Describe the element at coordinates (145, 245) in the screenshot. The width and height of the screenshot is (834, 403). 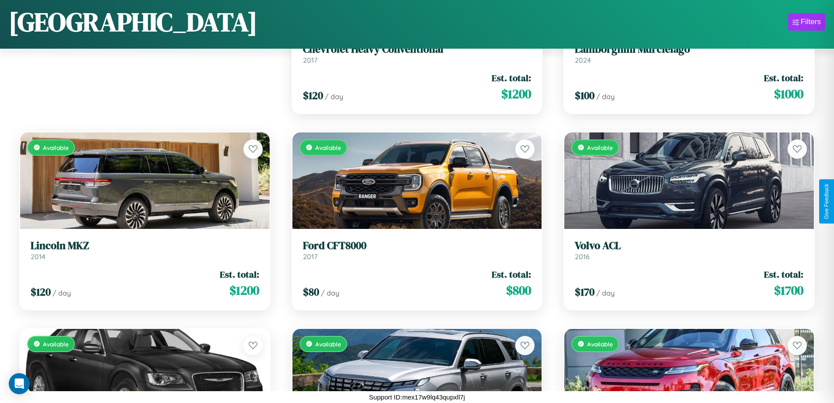
I see `h3: Lincoln MKZ` at that location.